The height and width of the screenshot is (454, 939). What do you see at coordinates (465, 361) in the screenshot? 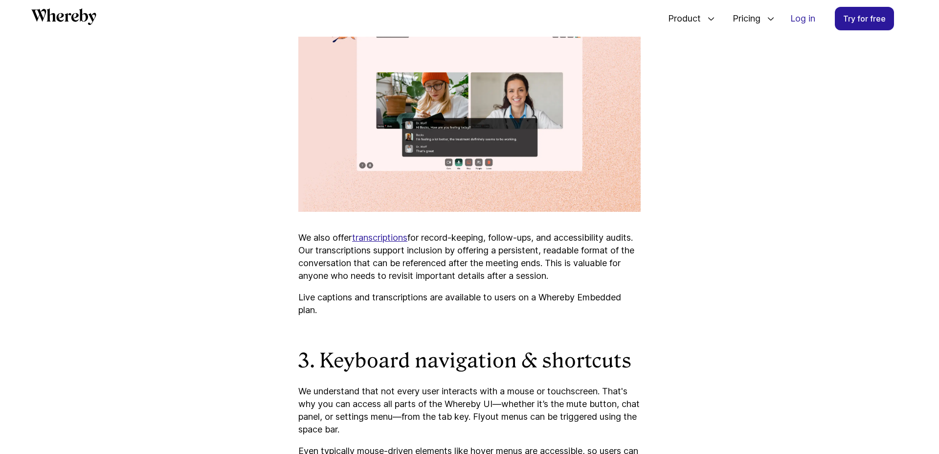
I see `strong: 3. Keyboard navigation & shortcuts` at bounding box center [465, 361].